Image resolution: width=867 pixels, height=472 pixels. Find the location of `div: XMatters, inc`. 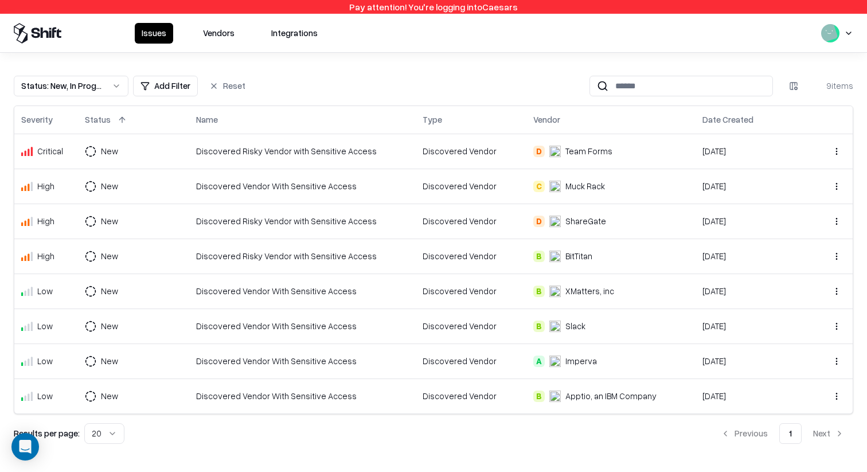

div: XMatters, inc is located at coordinates (589, 291).